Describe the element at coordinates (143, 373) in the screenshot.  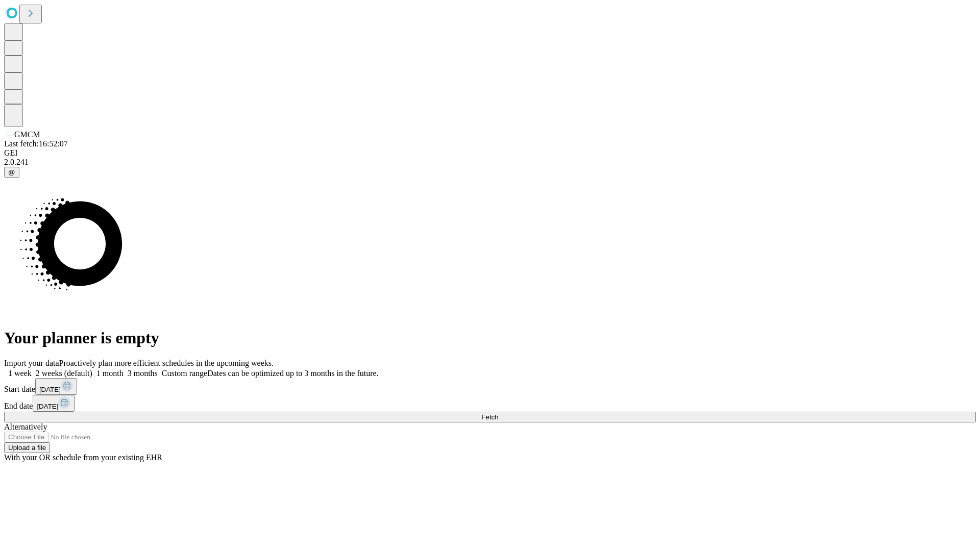
I see `span: 3 months` at that location.